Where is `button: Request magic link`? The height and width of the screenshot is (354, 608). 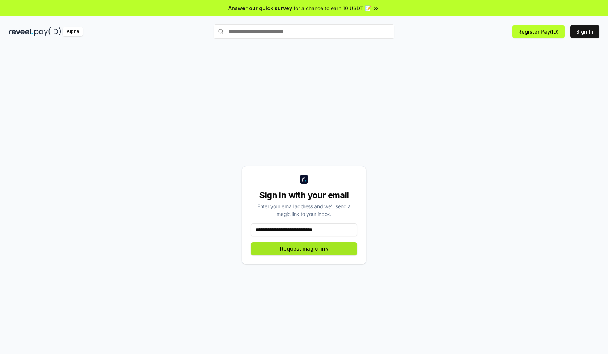
button: Request magic link is located at coordinates (304, 249).